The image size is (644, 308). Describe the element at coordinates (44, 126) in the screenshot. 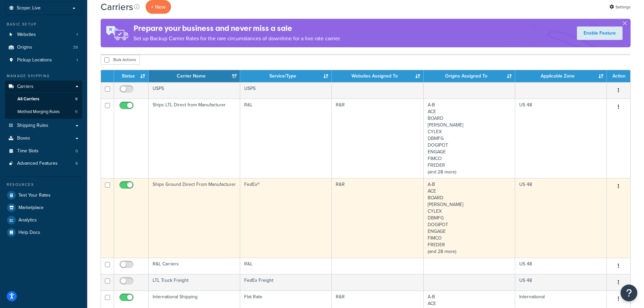

I see `a: Shipping Rules` at that location.